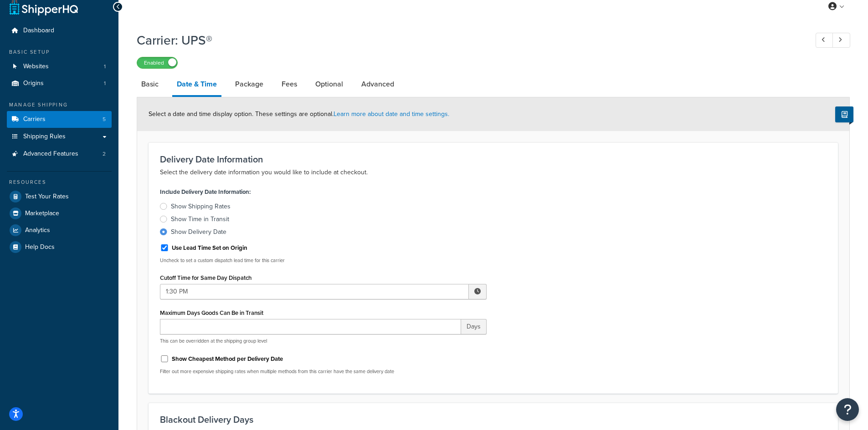 Image resolution: width=868 pixels, height=430 pixels. Describe the element at coordinates (228, 359) in the screenshot. I see `label: Show Cheapest Method per Delivery Date` at that location.